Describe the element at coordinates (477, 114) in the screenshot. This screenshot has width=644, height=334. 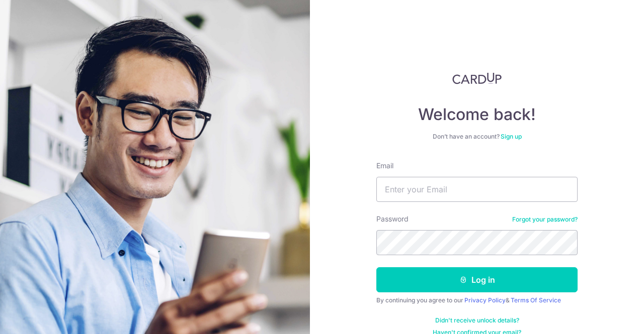
I see `h4: Welcome back!` at that location.